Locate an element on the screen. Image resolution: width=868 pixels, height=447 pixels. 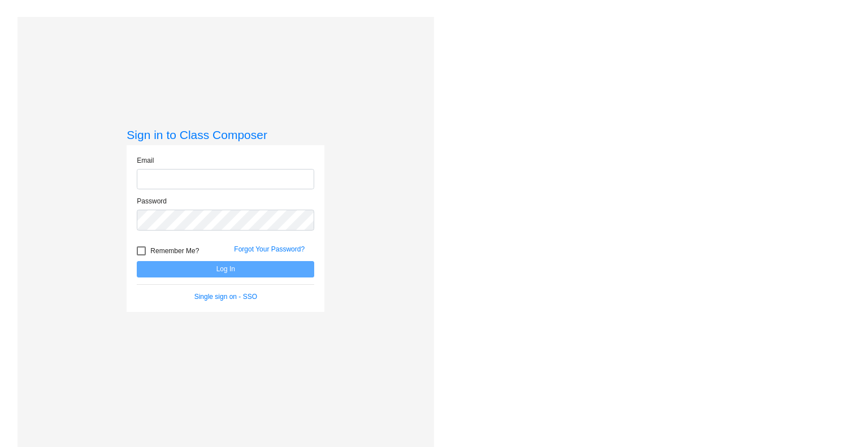
button: Log In is located at coordinates (225, 269).